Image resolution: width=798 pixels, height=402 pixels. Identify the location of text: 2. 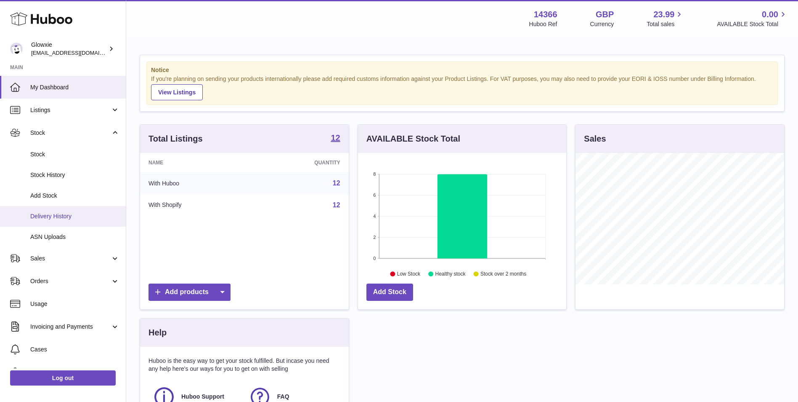
(375, 237).